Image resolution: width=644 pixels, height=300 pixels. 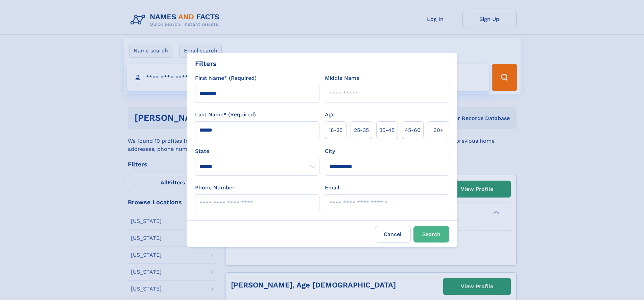 I want to click on label: Age, so click(x=329, y=115).